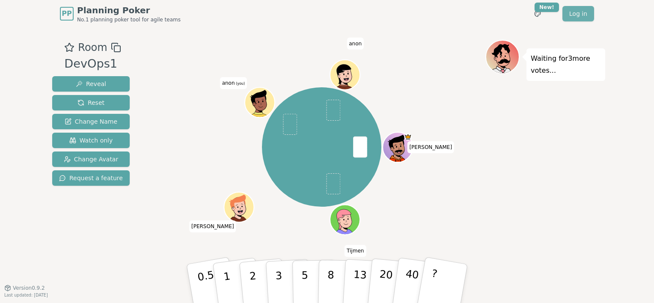  Describe the element at coordinates (547, 7) in the screenshot. I see `div: New!` at that location.